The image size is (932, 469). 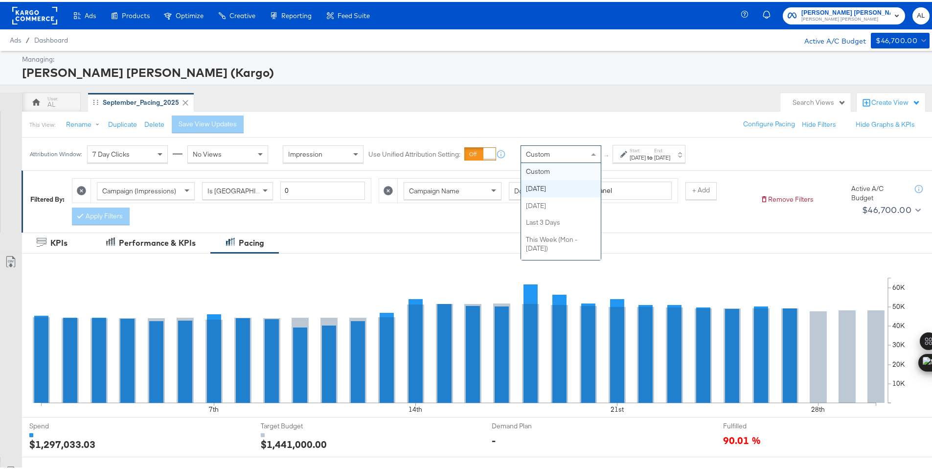 What do you see at coordinates (154, 122) in the screenshot?
I see `button: Delete` at bounding box center [154, 122].